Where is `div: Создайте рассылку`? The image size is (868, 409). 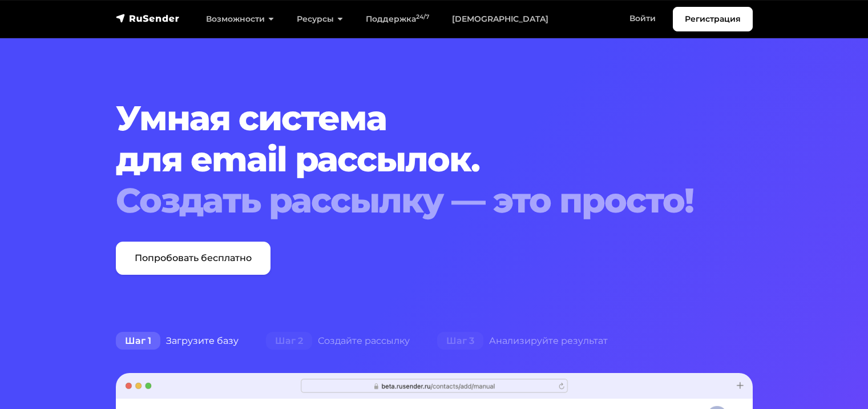 div: Создайте рассылку is located at coordinates (338, 341).